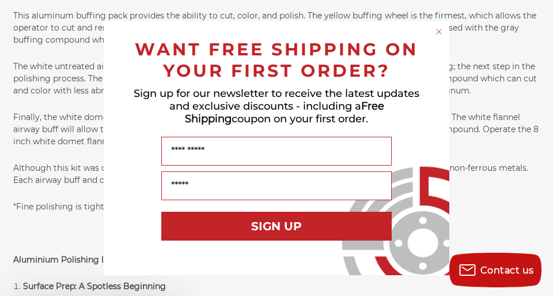 Image resolution: width=553 pixels, height=296 pixels. Describe the element at coordinates (277, 226) in the screenshot. I see `button: SIGN UP` at that location.